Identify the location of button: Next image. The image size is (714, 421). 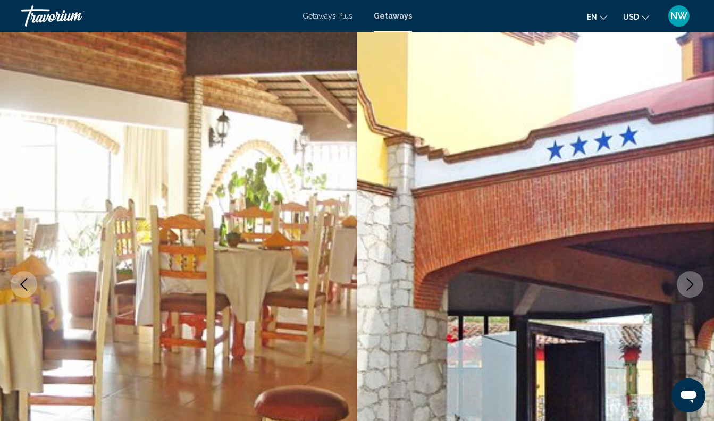
(690, 285).